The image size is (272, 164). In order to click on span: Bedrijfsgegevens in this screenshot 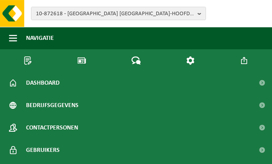, I will do `click(52, 106)`.